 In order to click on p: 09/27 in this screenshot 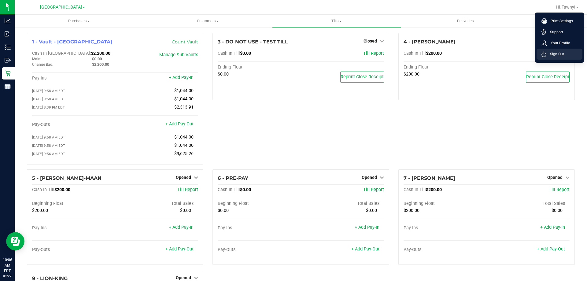, I will do `click(7, 276)`.